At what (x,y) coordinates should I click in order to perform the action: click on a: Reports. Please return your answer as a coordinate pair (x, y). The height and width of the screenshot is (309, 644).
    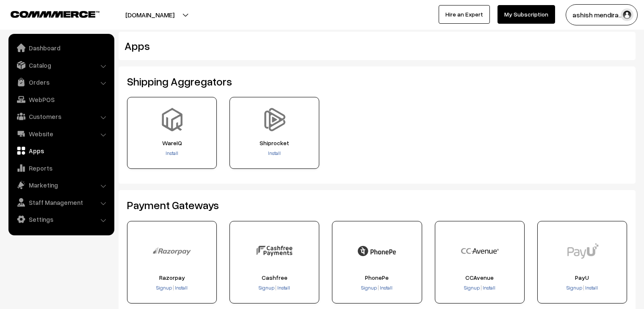
    Looking at the image, I should click on (61, 168).